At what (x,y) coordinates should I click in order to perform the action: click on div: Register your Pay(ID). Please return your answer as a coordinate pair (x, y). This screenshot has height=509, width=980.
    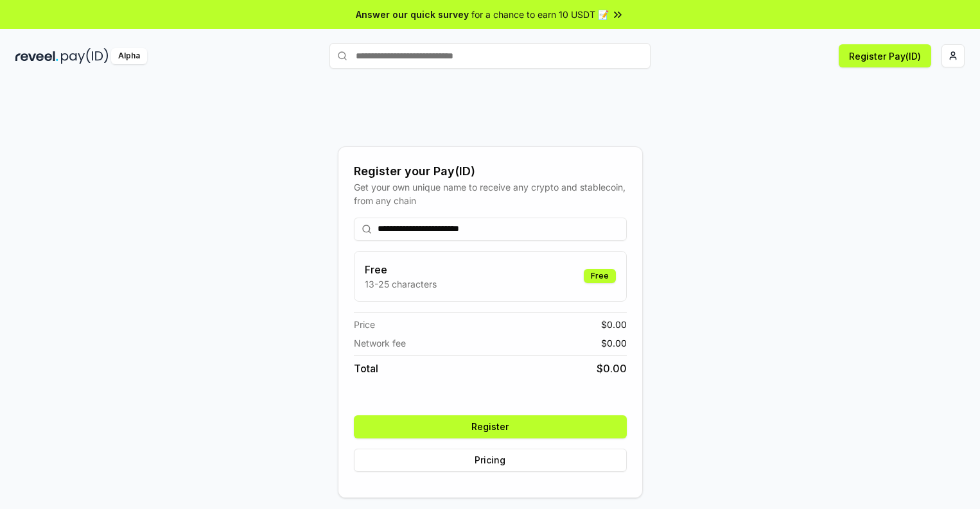
    Looking at the image, I should click on (490, 171).